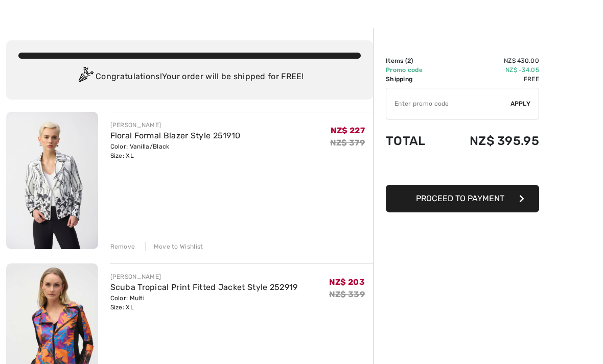 The image size is (603, 364). What do you see at coordinates (347, 294) in the screenshot?
I see `s: NZ$ 339` at bounding box center [347, 294].